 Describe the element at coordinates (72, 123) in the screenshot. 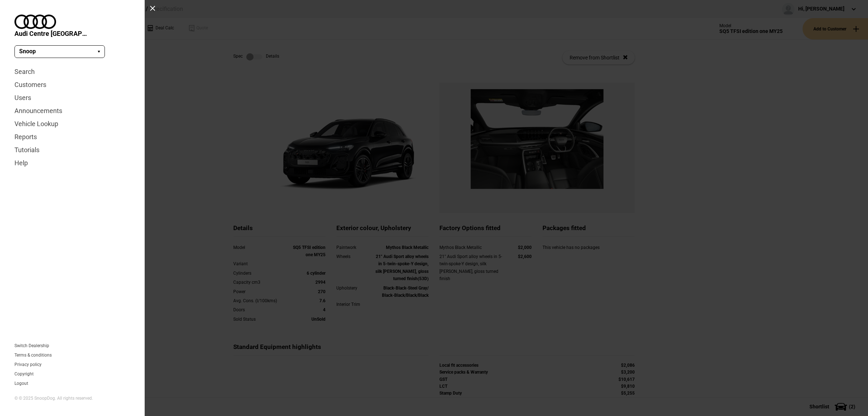

I see `a: Vehicle Lookup` at that location.